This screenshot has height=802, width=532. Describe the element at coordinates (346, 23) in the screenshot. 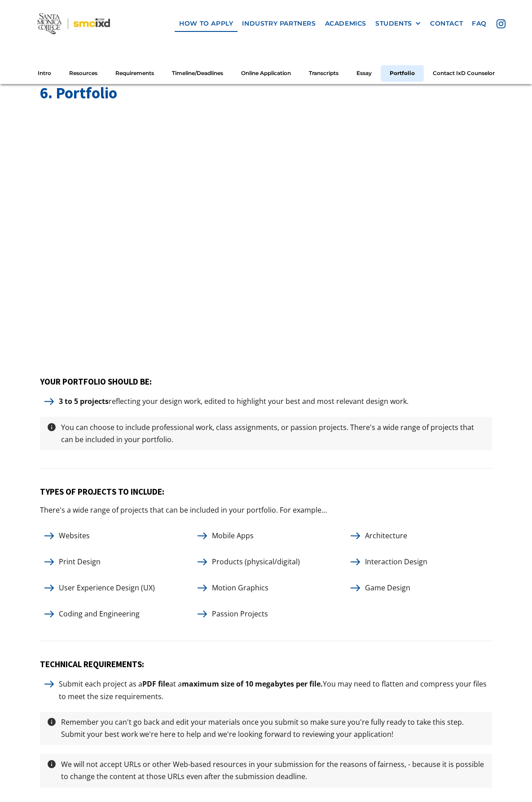

I see `a: Academics` at that location.